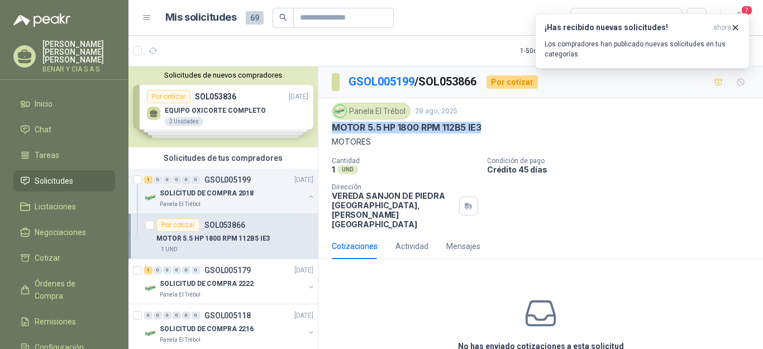  Describe the element at coordinates (413, 82) in the screenshot. I see `p: / SOL053866` at that location.